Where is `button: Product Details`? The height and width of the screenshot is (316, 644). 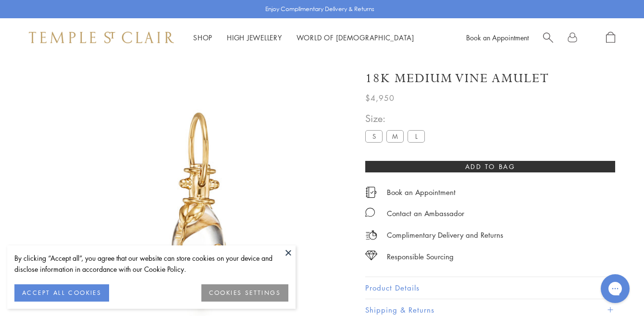 button: Product Details is located at coordinates (490, 288).